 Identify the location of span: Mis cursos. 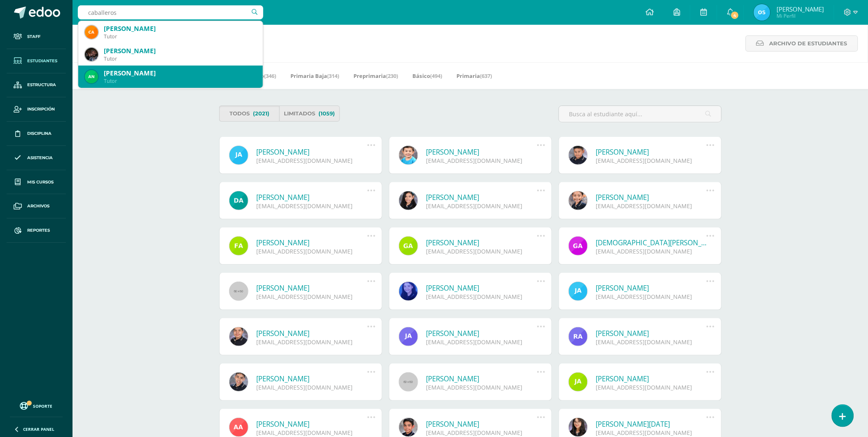
(40, 182).